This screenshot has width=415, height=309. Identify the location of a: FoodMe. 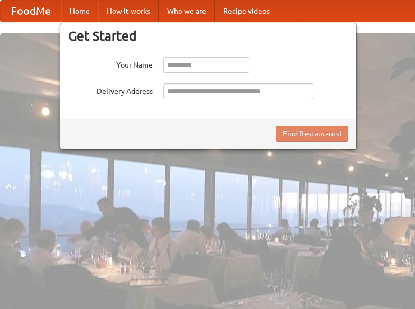
(31, 11).